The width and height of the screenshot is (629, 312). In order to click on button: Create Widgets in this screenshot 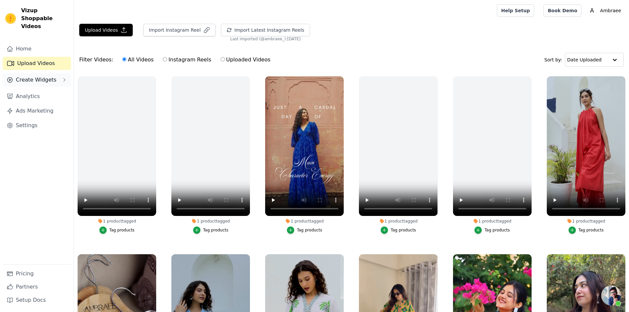, I will do `click(37, 80)`.